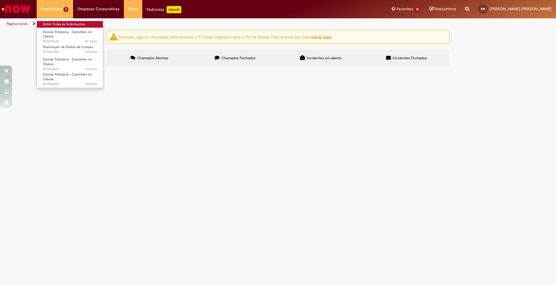 This screenshot has height=285, width=556. I want to click on span: Incidentes em aberto, so click(324, 58).